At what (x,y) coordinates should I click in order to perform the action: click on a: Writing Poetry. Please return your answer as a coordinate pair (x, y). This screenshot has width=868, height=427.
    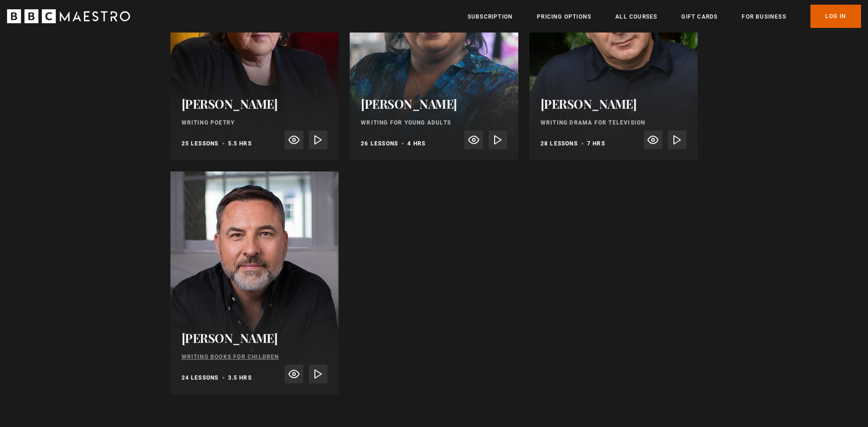
    Looking at the image, I should click on (208, 123).